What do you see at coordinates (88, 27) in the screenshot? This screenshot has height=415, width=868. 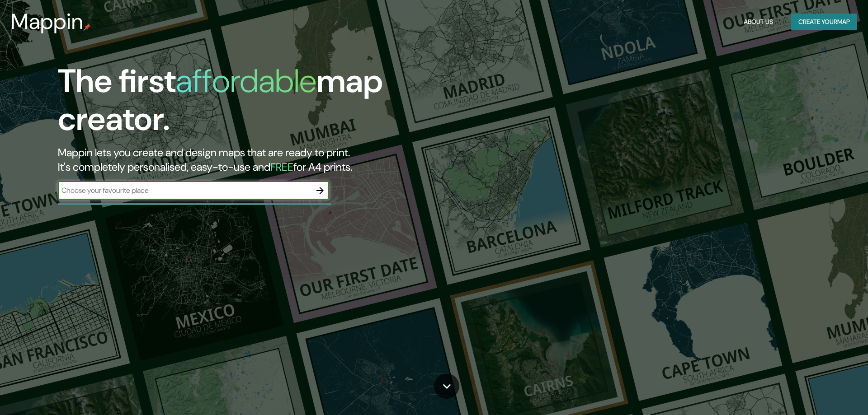 I see `img: mappin-pin` at bounding box center [88, 27].